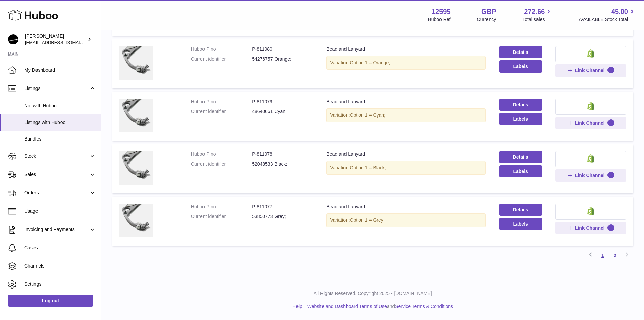 The image size is (644, 320). Describe the element at coordinates (282, 207) in the screenshot. I see `dd: P-811077` at that location.